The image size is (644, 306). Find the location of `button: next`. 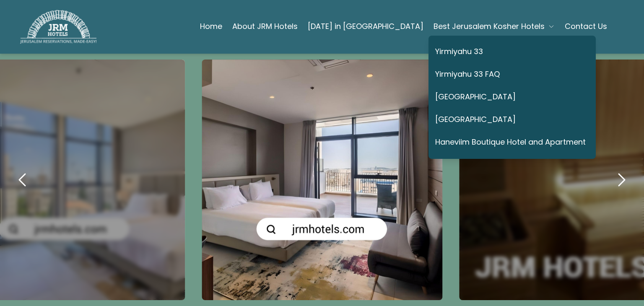

button: next is located at coordinates (621, 180).